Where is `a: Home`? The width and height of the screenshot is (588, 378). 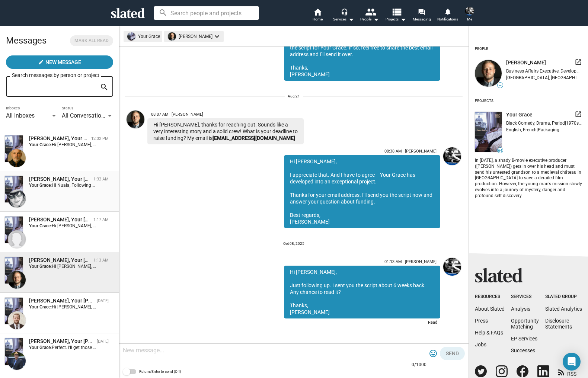 a: Home is located at coordinates (318, 16).